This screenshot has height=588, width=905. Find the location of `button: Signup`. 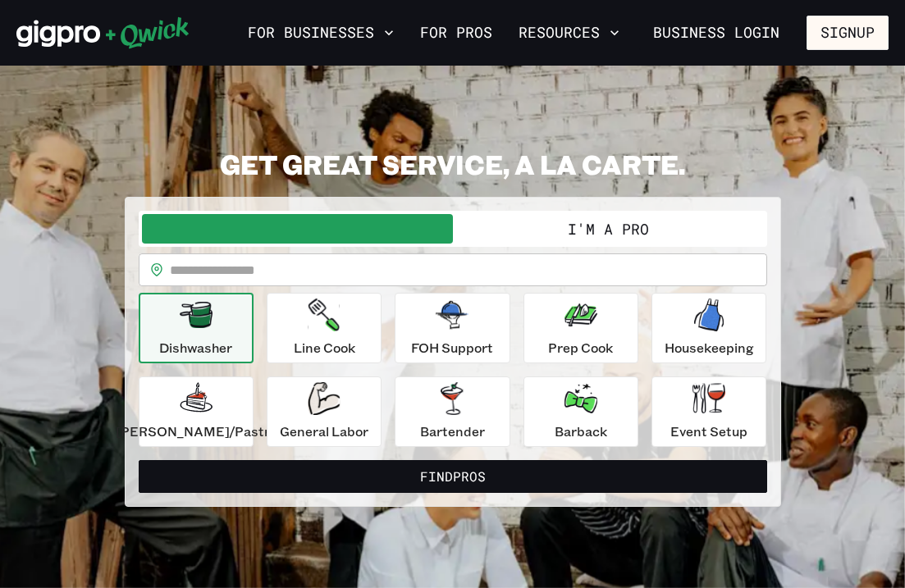

button: Signup is located at coordinates (847, 32).